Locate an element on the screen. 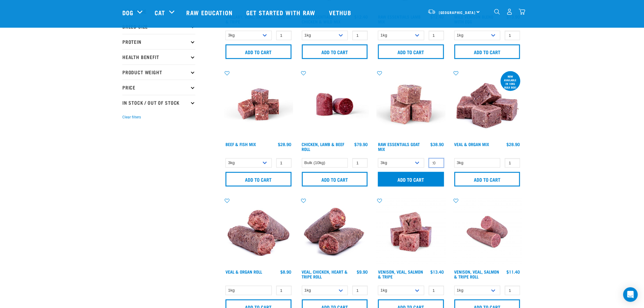  a: Raw Education is located at coordinates (210, 12).